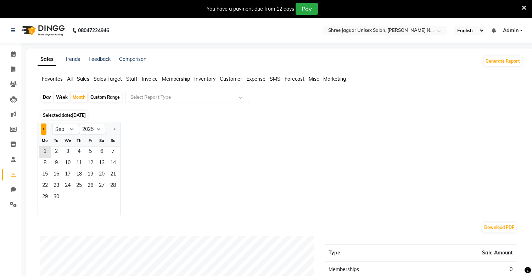 The width and height of the screenshot is (532, 276). I want to click on div: Wednesday, September 10, 2025, so click(68, 164).